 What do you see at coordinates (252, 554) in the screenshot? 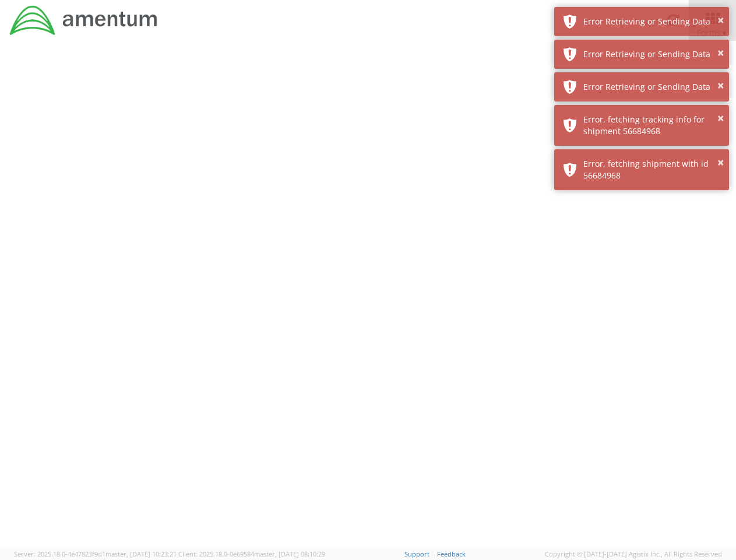
I see `span: Client: 2025.18.0-0e69584` at bounding box center [252, 554].